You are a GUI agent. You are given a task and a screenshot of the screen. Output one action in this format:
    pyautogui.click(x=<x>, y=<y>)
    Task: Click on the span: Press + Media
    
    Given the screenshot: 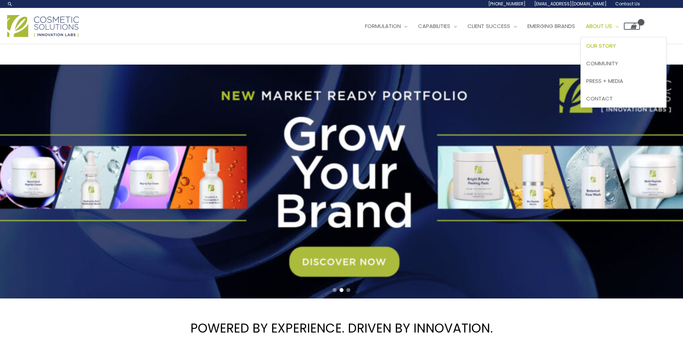 What is the action you would take?
    pyautogui.click(x=605, y=81)
    